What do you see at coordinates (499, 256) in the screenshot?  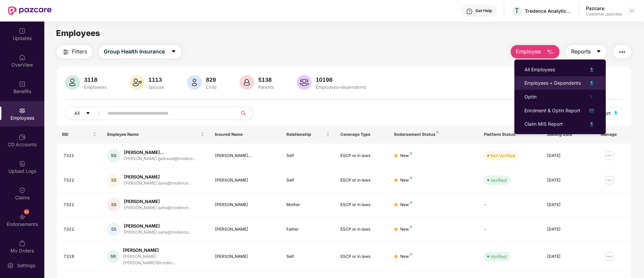 I see `div: Verified` at bounding box center [499, 256].